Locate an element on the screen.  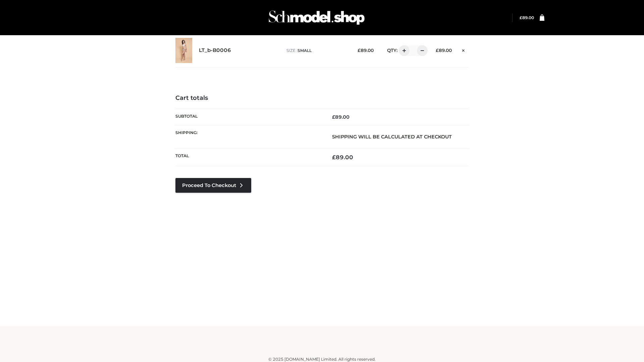
a: Schmodel Admin 964 is located at coordinates (317, 17).